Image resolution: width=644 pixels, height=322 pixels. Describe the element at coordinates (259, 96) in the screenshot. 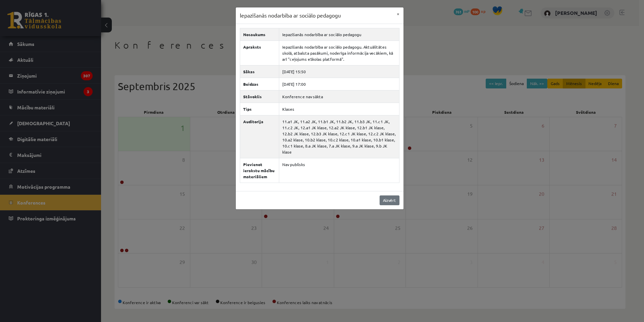

I see `th: Stāvoklis` at that location.